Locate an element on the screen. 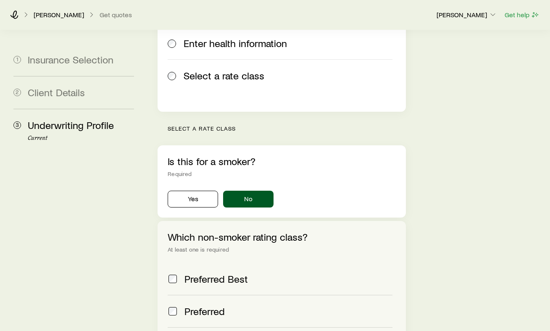  p: Which non-smoker rating class? is located at coordinates (282, 237).